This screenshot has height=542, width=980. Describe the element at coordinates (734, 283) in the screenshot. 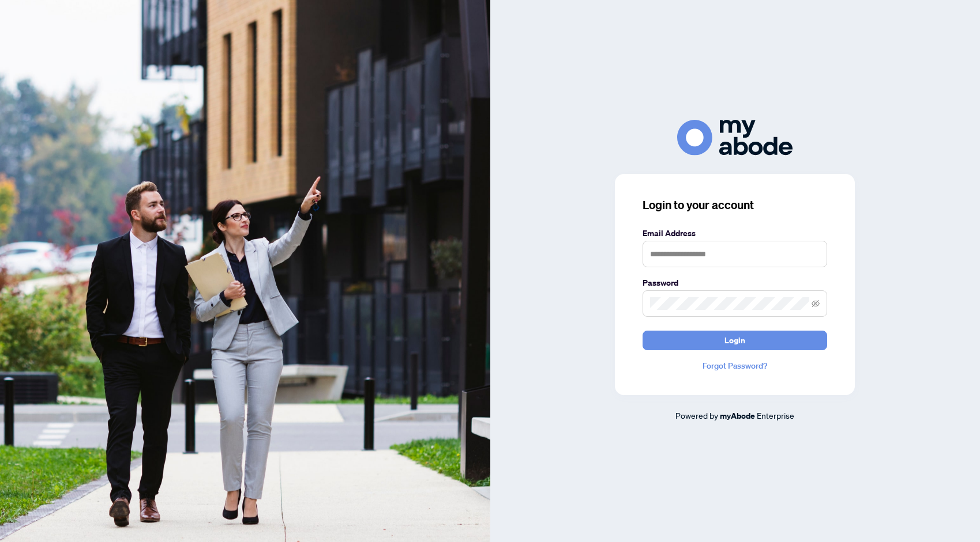

I see `label: Password` at that location.